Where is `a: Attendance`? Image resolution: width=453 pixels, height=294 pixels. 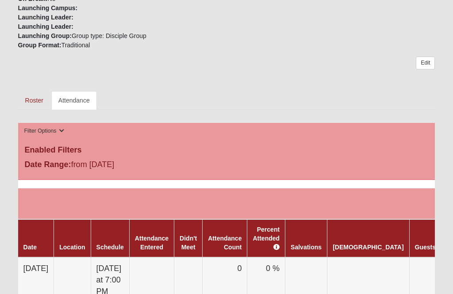
a: Attendance is located at coordinates (74, 100).